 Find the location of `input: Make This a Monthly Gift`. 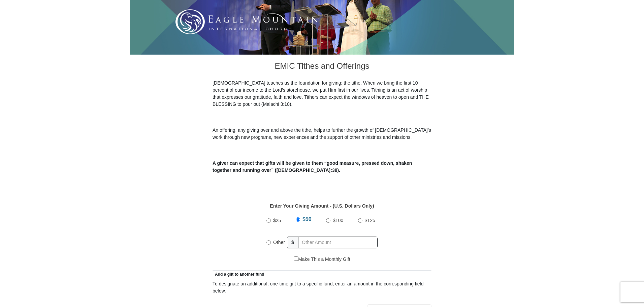

input: Make This a Monthly Gift is located at coordinates (295, 258).